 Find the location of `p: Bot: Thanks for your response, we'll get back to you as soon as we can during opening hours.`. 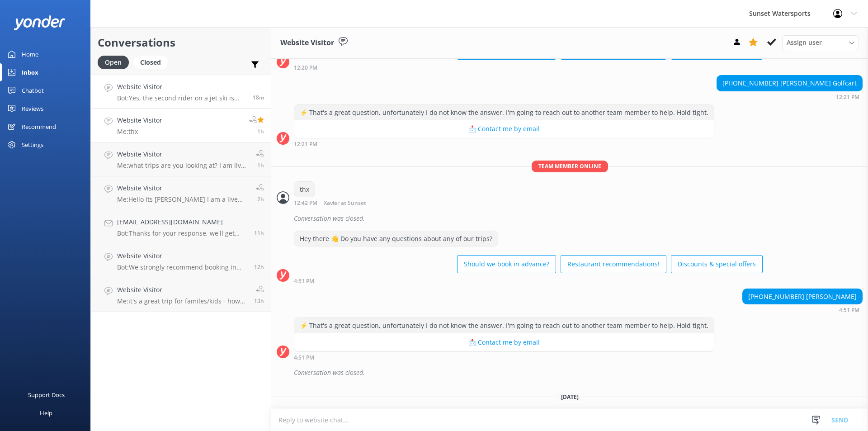

p: Bot: Thanks for your response, we'll get back to you as soon as we can during opening hours. is located at coordinates (182, 233).